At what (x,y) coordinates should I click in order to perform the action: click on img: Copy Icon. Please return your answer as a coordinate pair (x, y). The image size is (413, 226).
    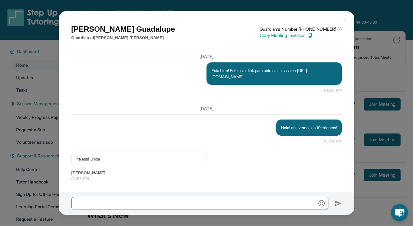
    Looking at the image, I should click on (310, 35).